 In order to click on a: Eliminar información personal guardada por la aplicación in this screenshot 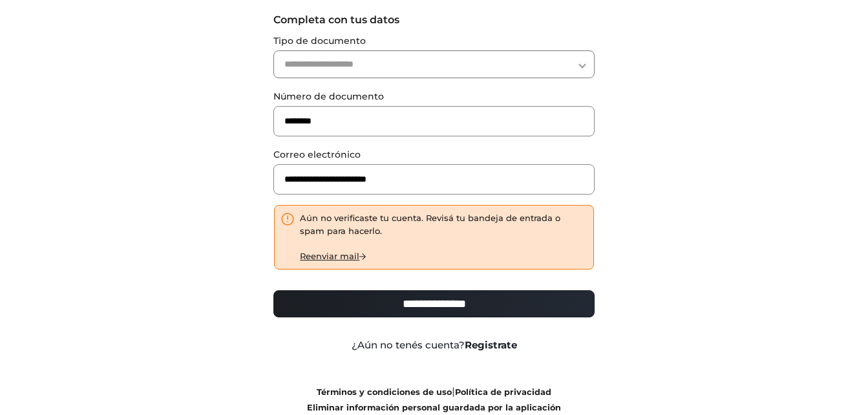, I will do `click(434, 408)`.